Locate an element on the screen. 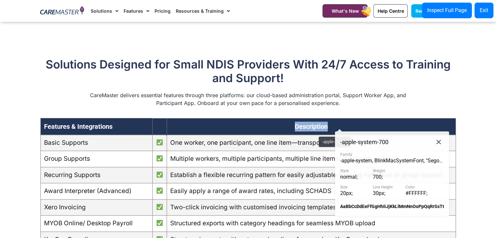 The height and width of the screenshot is (238, 496). span: Family is located at coordinates (392, 155).